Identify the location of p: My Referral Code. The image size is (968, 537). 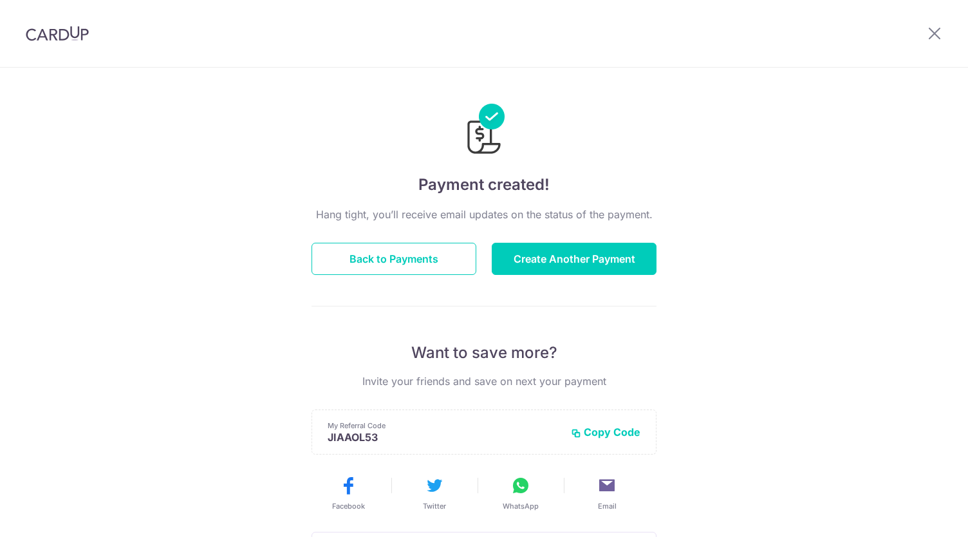
(444, 425).